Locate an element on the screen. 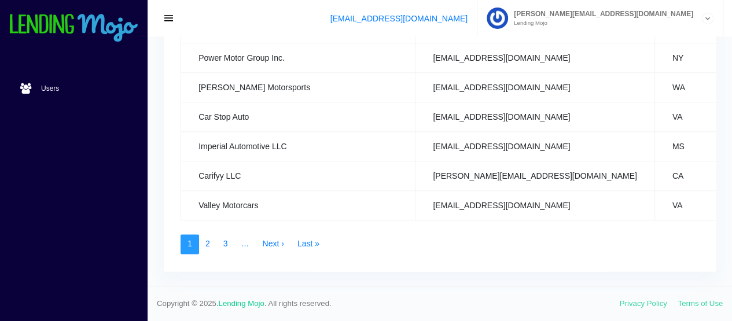 The height and width of the screenshot is (321, 732). span: Copyright © 2025. . All rights reserved. is located at coordinates (388, 304).